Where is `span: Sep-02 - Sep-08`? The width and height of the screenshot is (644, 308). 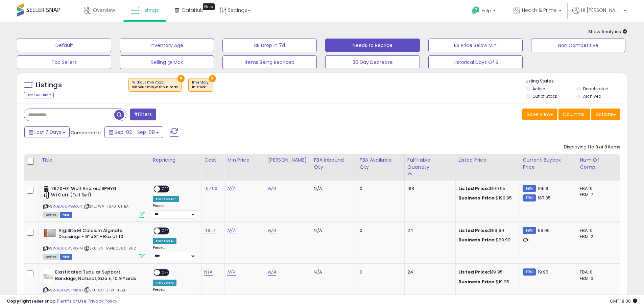 span: Sep-02 - Sep-08 is located at coordinates (134, 132).